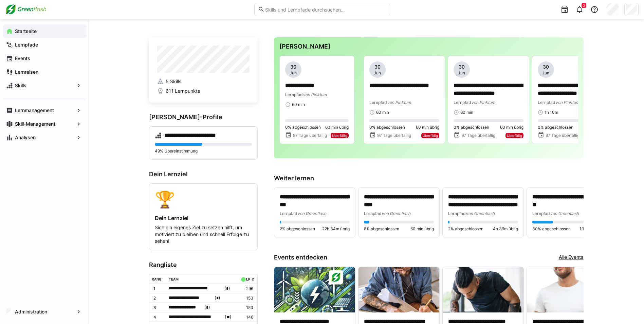  Describe the element at coordinates (156, 279) in the screenshot. I see `div: Rang` at that location.